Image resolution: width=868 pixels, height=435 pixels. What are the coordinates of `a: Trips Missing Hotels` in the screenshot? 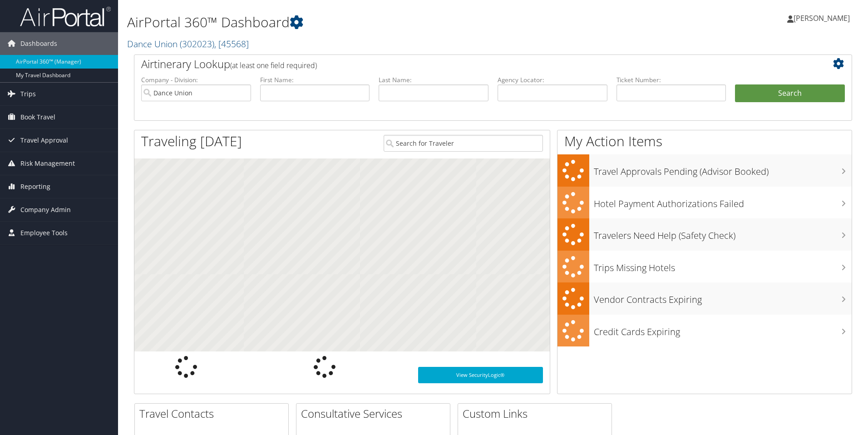 It's located at (704, 267).